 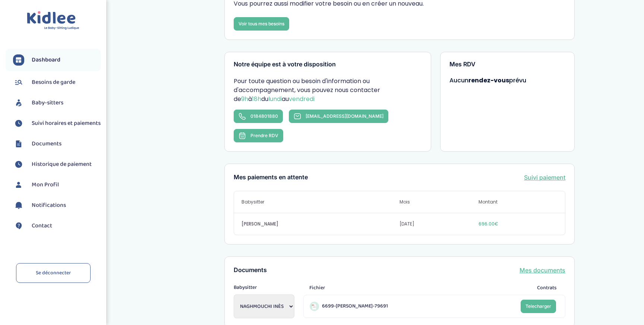 I want to click on img: contact.svg, so click(x=19, y=226).